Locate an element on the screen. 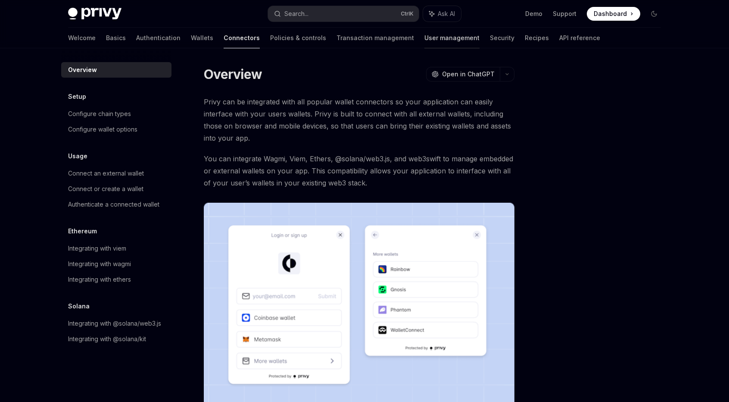 Image resolution: width=729 pixels, height=402 pixels. button: Ask AI is located at coordinates (442, 14).